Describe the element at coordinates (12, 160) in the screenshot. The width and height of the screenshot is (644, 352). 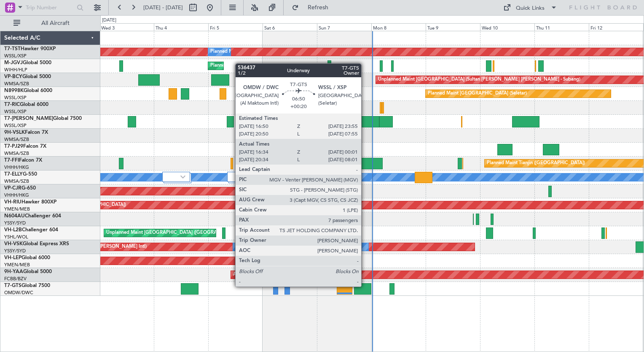
I see `span: T7-FFI` at that location.